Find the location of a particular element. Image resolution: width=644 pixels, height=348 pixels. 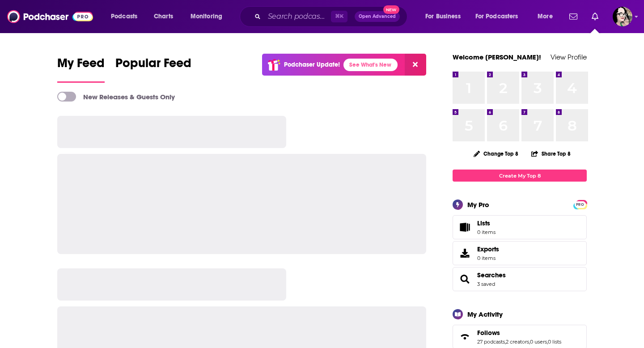

span: ⌘ K is located at coordinates (339, 17).